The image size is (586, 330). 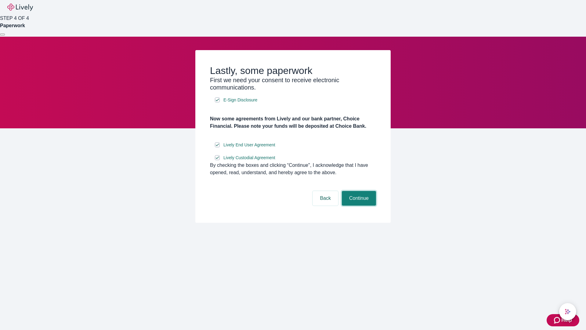 I want to click on span: Lively End User Agreement, so click(x=249, y=145).